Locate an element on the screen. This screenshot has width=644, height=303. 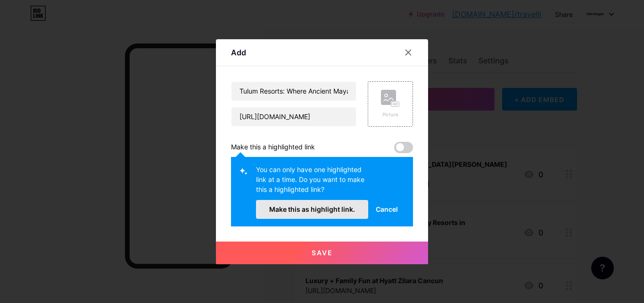
span: Cancel is located at coordinates (387, 209).